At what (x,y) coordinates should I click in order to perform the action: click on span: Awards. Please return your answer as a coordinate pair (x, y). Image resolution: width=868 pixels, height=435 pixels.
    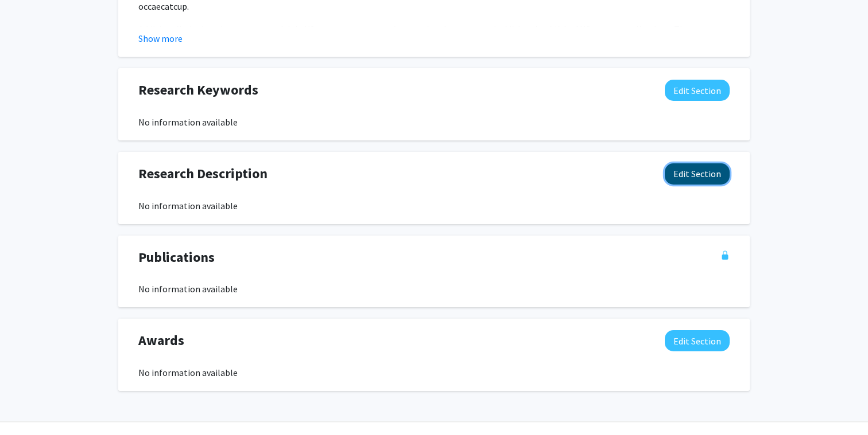
    Looking at the image, I should click on (161, 340).